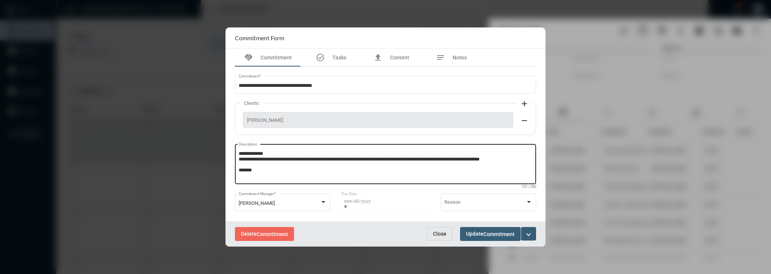 Image resolution: width=771 pixels, height=274 pixels. What do you see at coordinates (528, 235) in the screenshot?
I see `mat-icon: expand_more` at bounding box center [528, 235].